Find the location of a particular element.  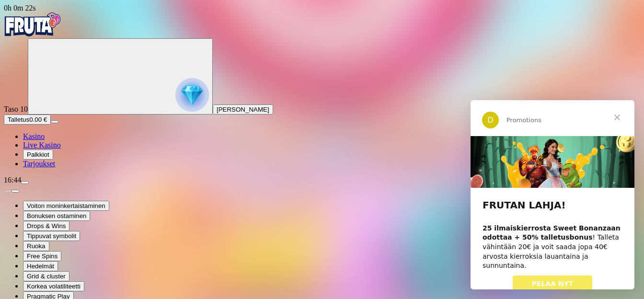

span: 16:44 is located at coordinates (13, 179).